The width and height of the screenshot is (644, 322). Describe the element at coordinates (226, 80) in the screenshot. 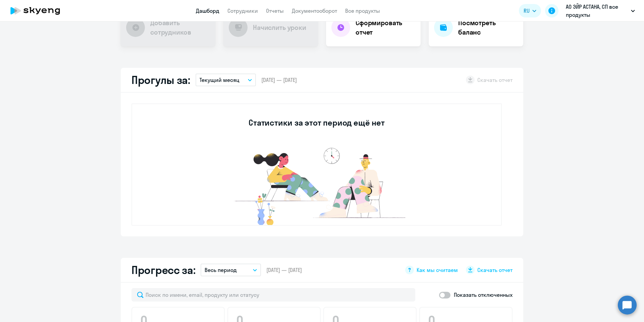

I see `button: Текущий месяц` at that location.